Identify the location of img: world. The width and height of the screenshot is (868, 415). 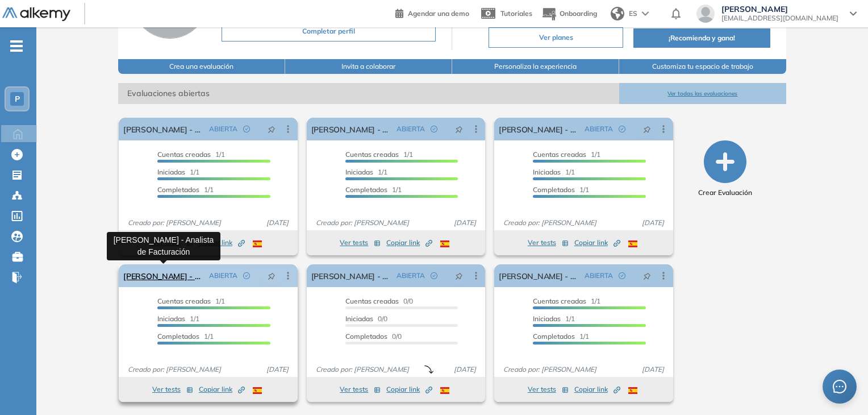
(618, 13).